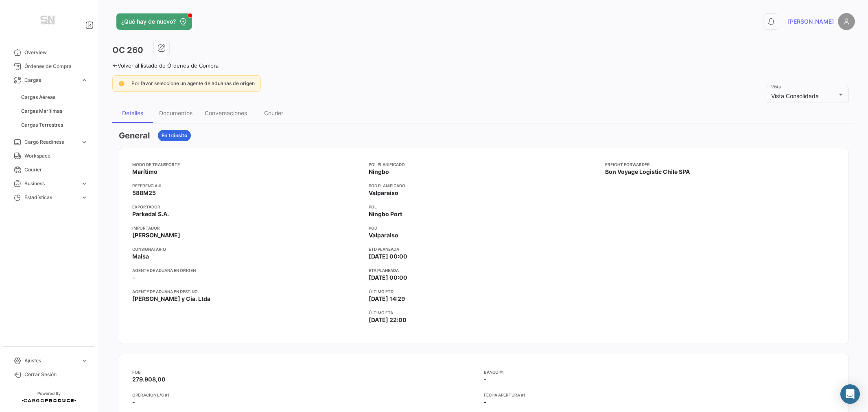 This screenshot has width=868, height=412. Describe the element at coordinates (140, 256) in the screenshot. I see `span: Maisa` at that location.